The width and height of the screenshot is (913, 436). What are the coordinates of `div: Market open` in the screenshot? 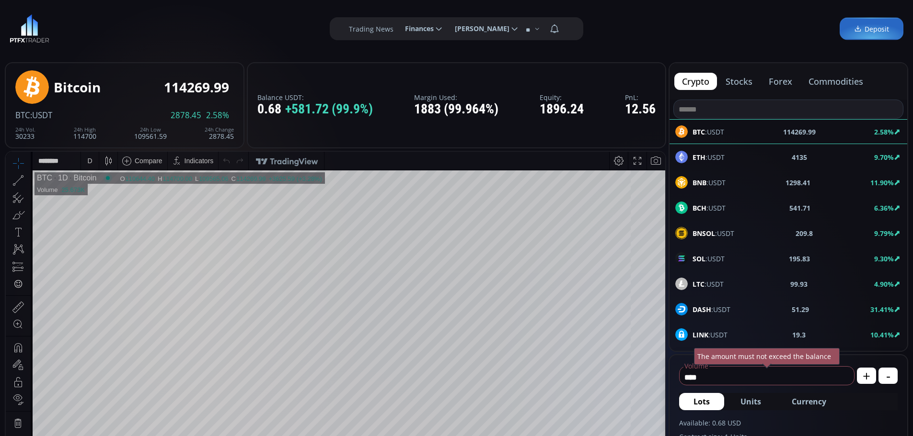 It's located at (102, 26).